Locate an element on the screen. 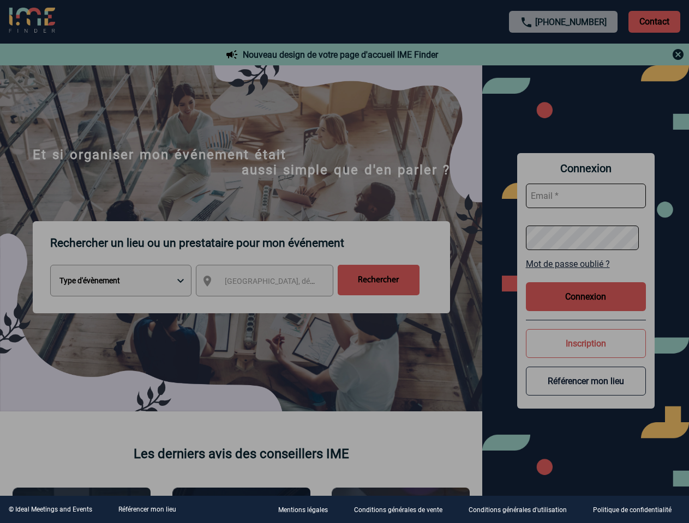 This screenshot has height=523, width=689. a: Politique de confidentialité is located at coordinates (636, 510).